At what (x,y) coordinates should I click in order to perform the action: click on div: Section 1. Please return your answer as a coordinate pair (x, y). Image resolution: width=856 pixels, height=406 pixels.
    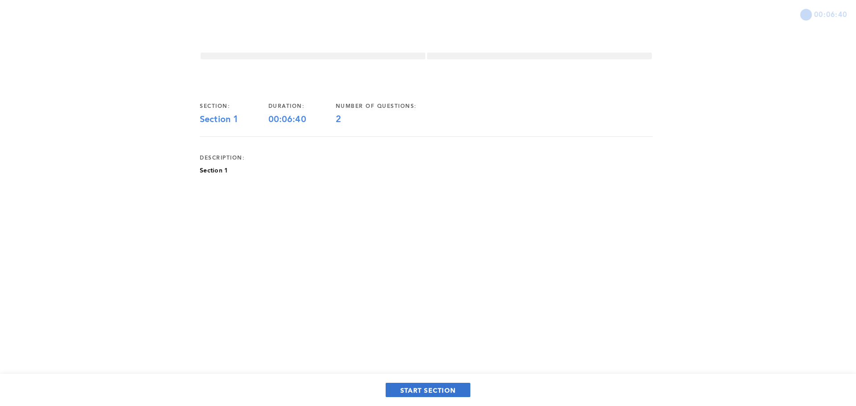
    Looking at the image, I should click on (234, 120).